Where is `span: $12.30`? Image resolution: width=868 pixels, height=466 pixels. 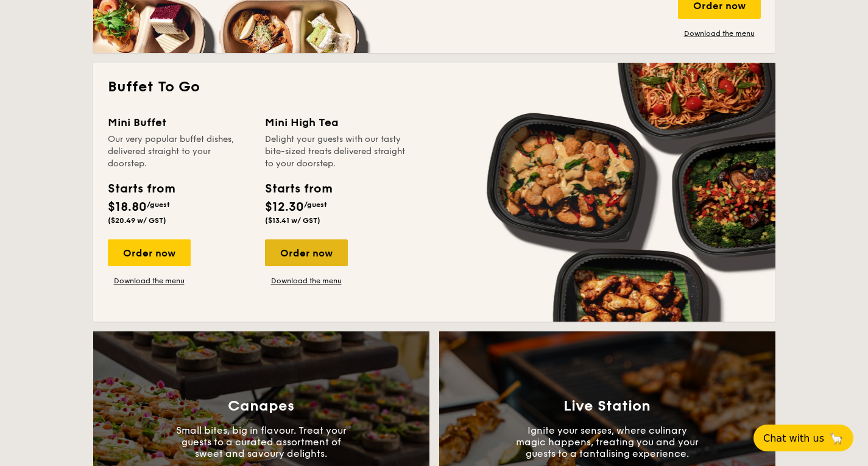 span: $12.30 is located at coordinates (285, 207).